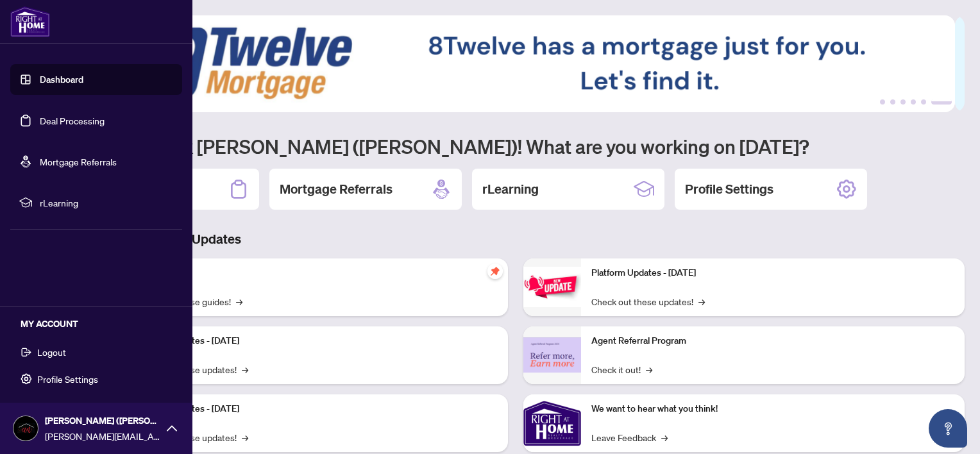 The height and width of the screenshot is (454, 980). Describe the element at coordinates (903, 102) in the screenshot. I see `button: 3` at that location.